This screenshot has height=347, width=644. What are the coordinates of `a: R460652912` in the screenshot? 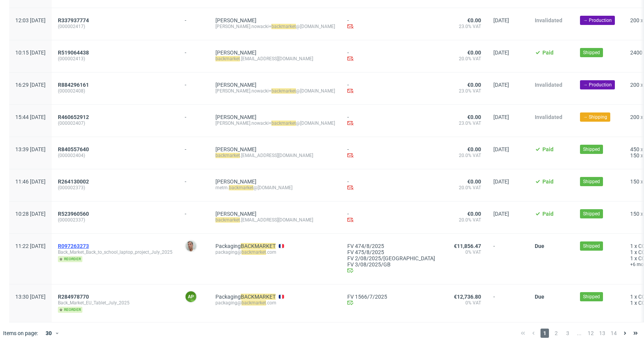 It's located at (74, 117).